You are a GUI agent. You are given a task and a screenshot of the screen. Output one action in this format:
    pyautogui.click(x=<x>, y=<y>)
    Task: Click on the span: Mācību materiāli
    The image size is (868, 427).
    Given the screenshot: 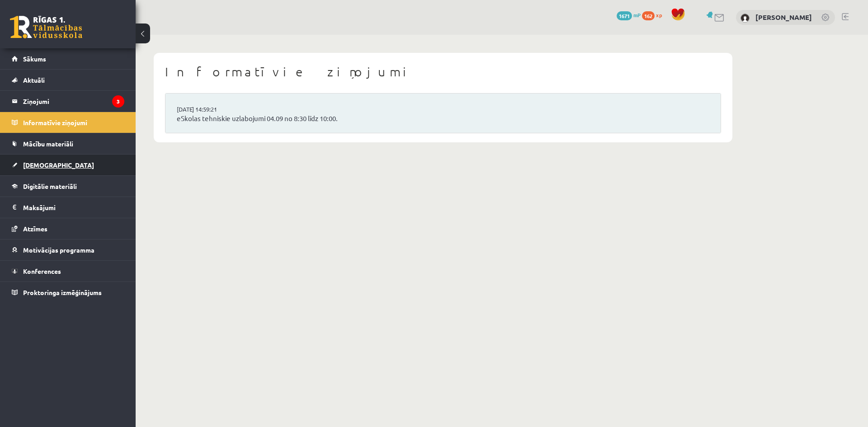 What is the action you would take?
    pyautogui.click(x=48, y=144)
    